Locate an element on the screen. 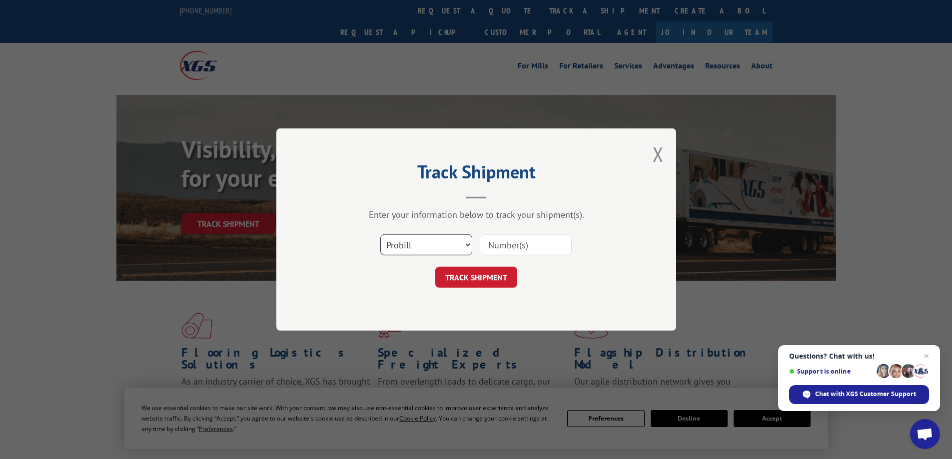 The width and height of the screenshot is (952, 459). div: Chat with XGS Customer Support is located at coordinates (859, 395).